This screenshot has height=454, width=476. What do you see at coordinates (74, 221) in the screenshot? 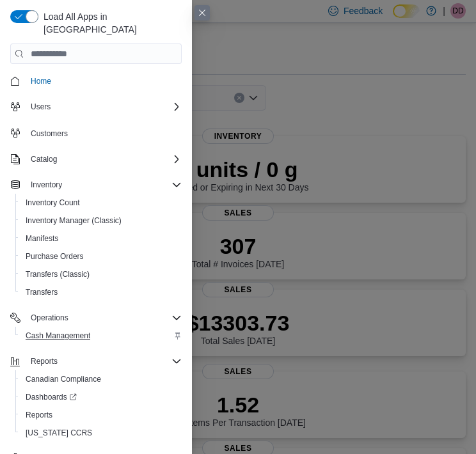
I see `a: Inventory Manager (Classic)` at bounding box center [74, 221].